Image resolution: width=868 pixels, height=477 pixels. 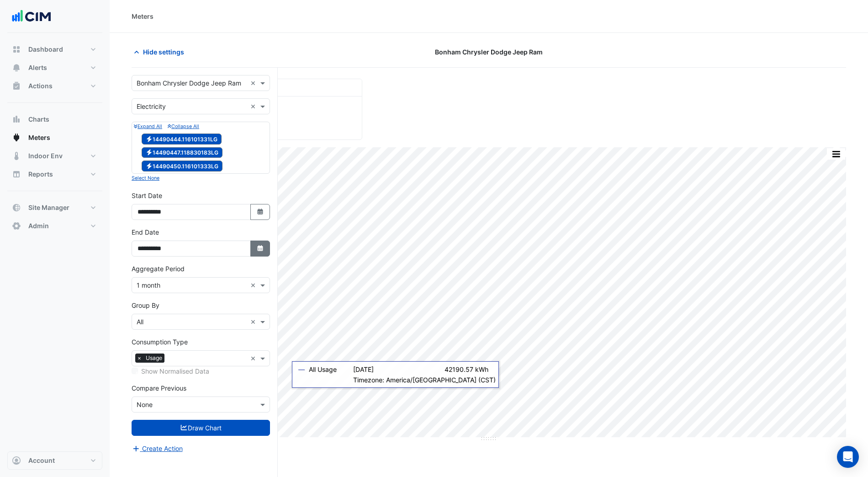 What do you see at coordinates (16, 156) in the screenshot?
I see `app-icon: Indoor Env` at bounding box center [16, 156].